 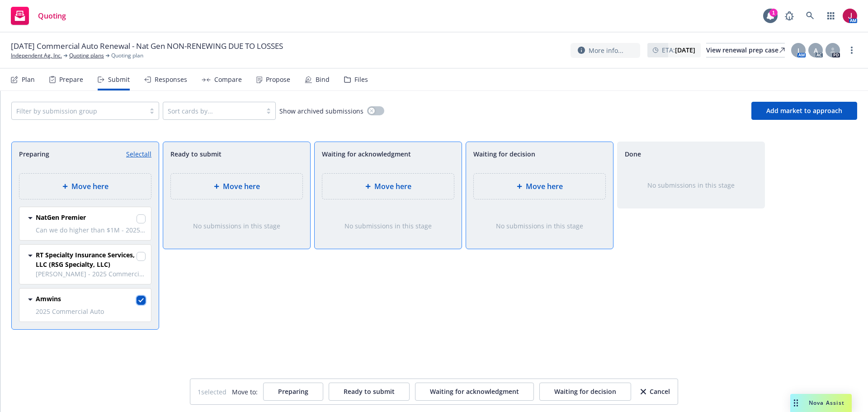 What do you see at coordinates (585, 392) in the screenshot?
I see `button: Waiting for decision` at bounding box center [585, 392].